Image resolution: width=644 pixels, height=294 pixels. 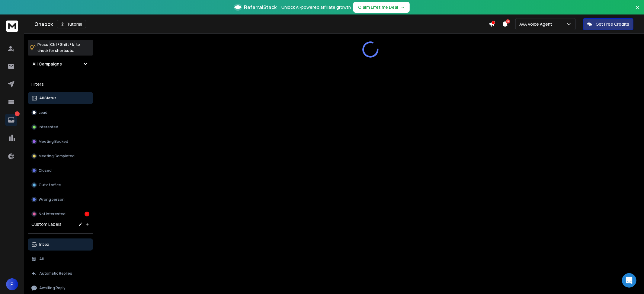 What do you see at coordinates (60, 170) in the screenshot?
I see `button: Closed` at bounding box center [60, 170].